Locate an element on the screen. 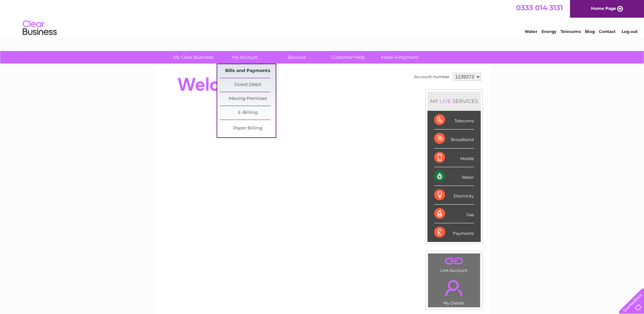  a: Moving Premises is located at coordinates (247, 99).